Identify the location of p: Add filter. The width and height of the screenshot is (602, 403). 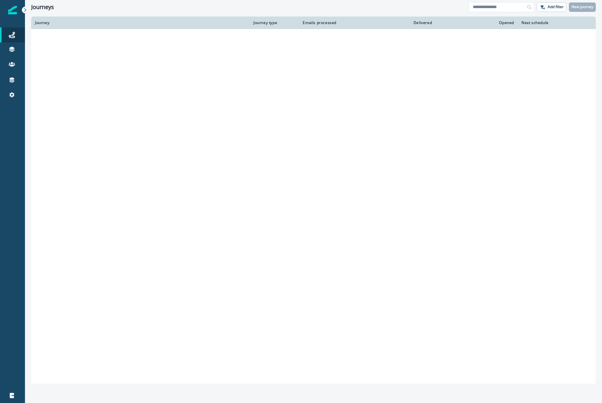
(555, 7).